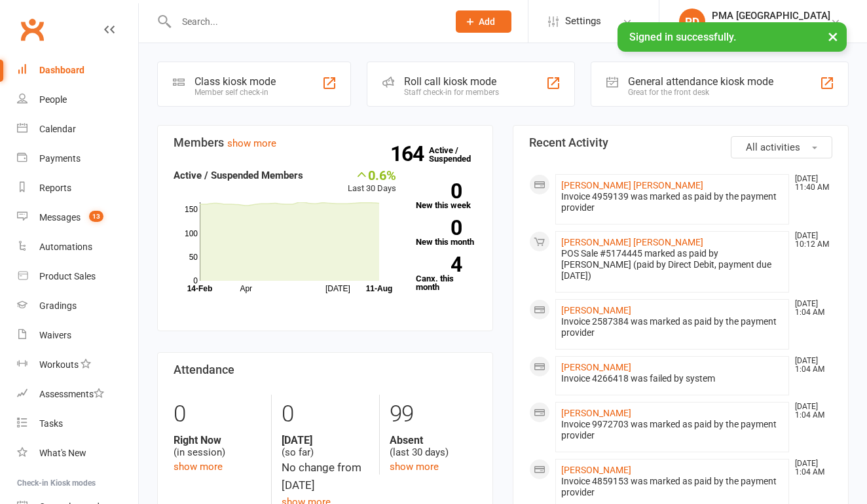  Describe the element at coordinates (78, 424) in the screenshot. I see `a: Tasks` at that location.